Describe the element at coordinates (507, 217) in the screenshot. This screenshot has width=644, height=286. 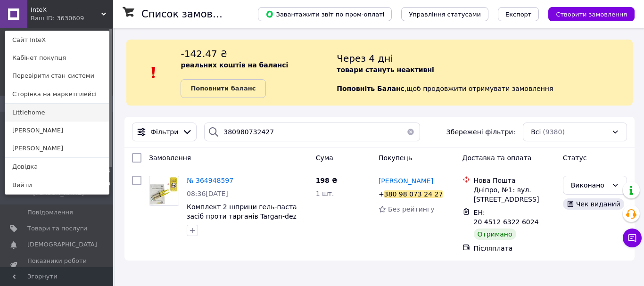
I see `span: ЕН: 20 4512 6322 6024` at that location.